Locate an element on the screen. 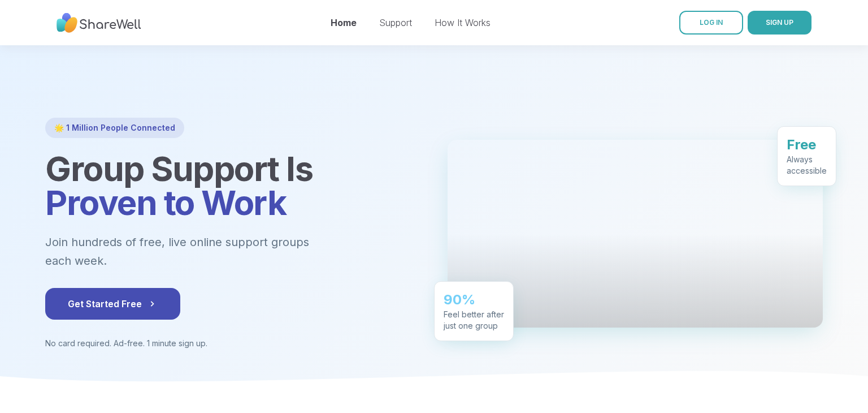 This screenshot has width=868, height=413. button: Get Started Free is located at coordinates (112, 304).